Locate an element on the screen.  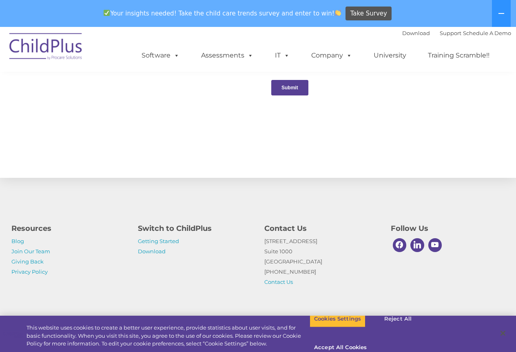
a: Join Our Team is located at coordinates (31, 251).